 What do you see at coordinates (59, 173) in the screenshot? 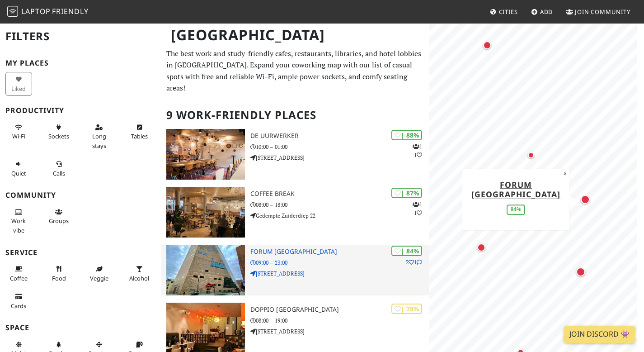
I see `span: Video/audio calls` at bounding box center [59, 173].